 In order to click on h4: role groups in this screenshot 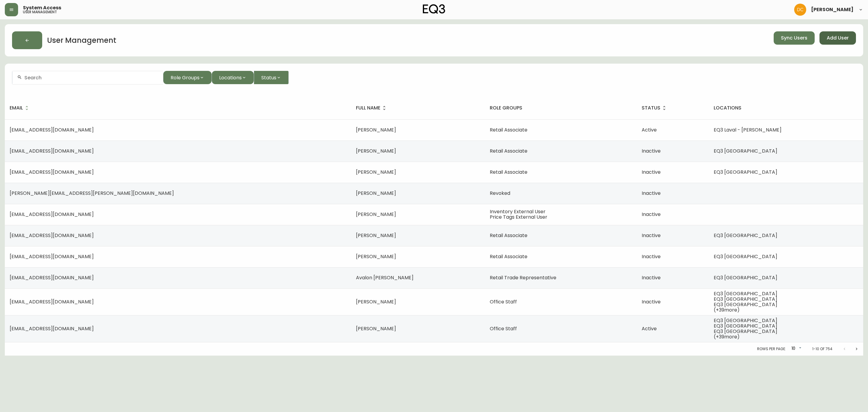, I will do `click(561, 108)`.